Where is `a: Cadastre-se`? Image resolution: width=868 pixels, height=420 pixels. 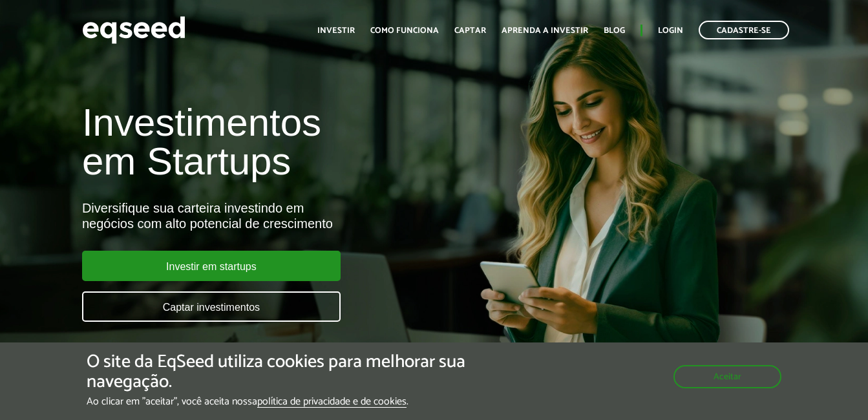 a: Cadastre-se is located at coordinates (744, 30).